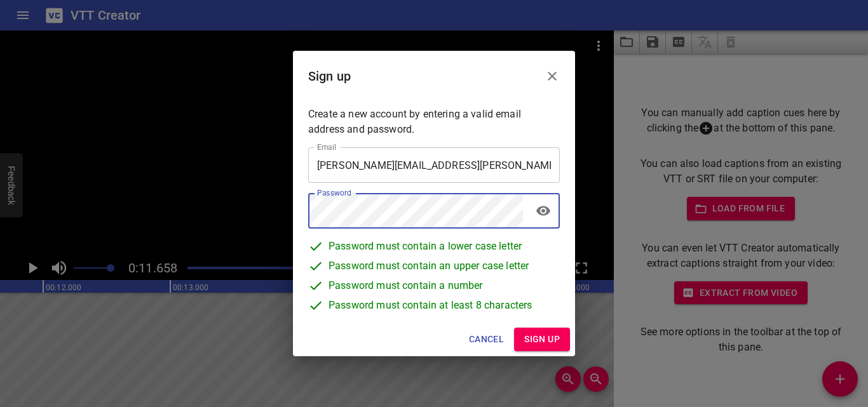  I want to click on h6: Sign up, so click(329, 76).